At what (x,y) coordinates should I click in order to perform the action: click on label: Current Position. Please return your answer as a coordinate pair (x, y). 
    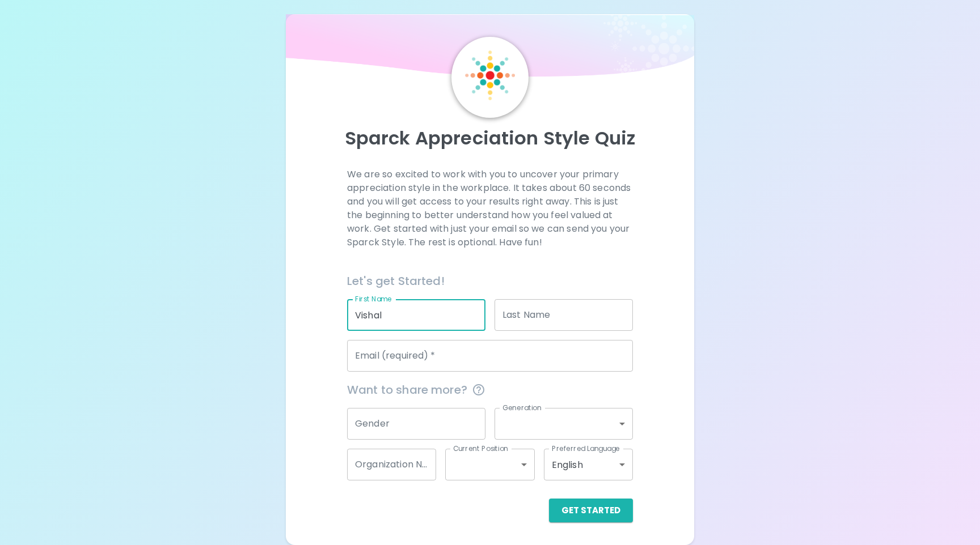
    Looking at the image, I should click on (480, 448).